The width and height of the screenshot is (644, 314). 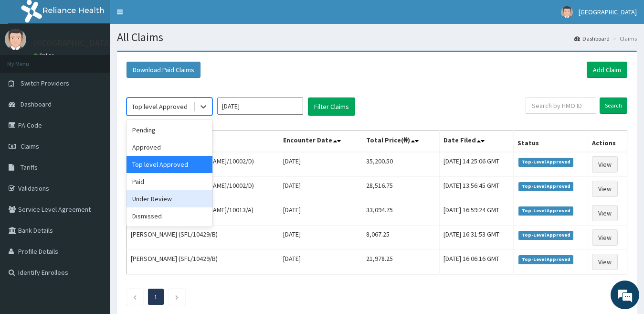 I want to click on div: Paid, so click(x=170, y=181).